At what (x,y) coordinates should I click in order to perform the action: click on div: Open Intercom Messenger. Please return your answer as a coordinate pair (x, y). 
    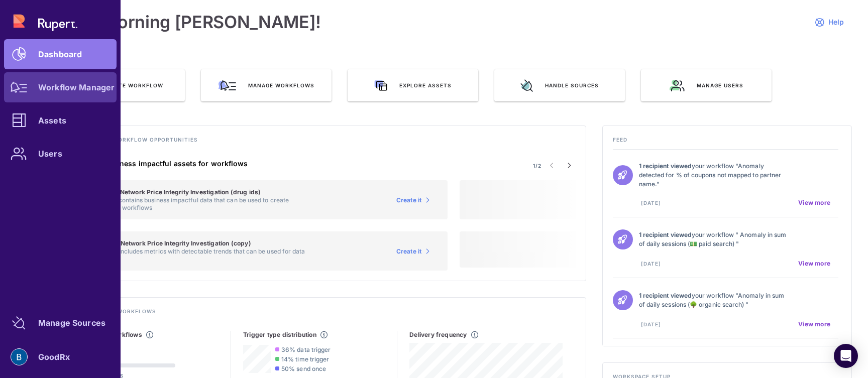
    Looking at the image, I should click on (846, 356).